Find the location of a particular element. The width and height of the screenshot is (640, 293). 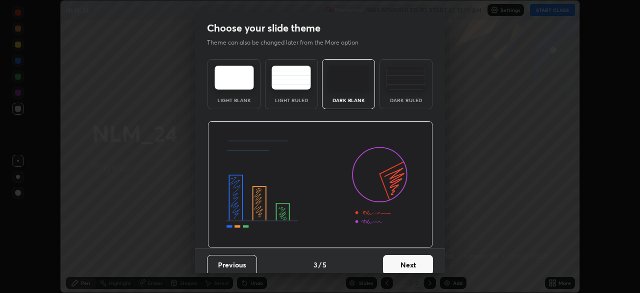

img: lightTheme.e5ed3b09.svg is located at coordinates (234, 78).